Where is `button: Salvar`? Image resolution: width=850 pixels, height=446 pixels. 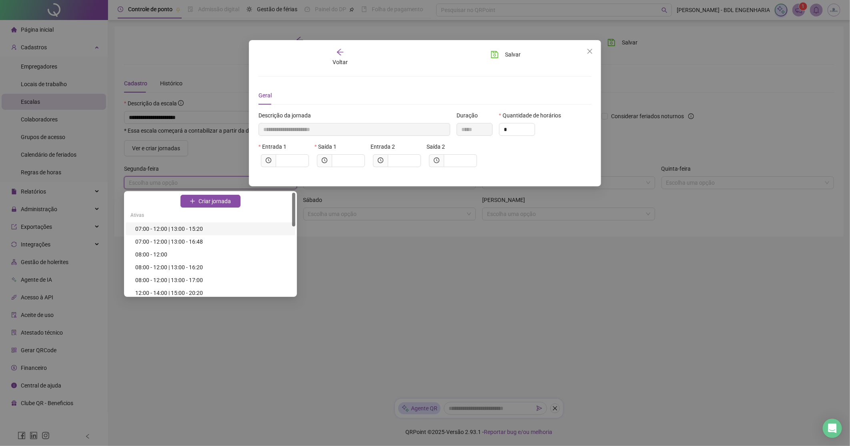 button: Salvar is located at coordinates (506, 54).